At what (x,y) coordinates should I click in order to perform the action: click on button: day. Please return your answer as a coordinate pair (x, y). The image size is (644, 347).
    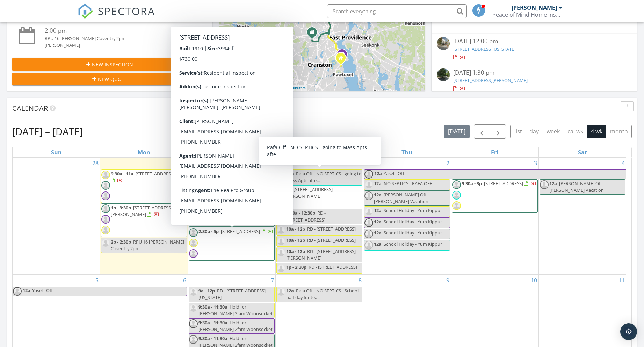
    Looking at the image, I should click on (534, 131).